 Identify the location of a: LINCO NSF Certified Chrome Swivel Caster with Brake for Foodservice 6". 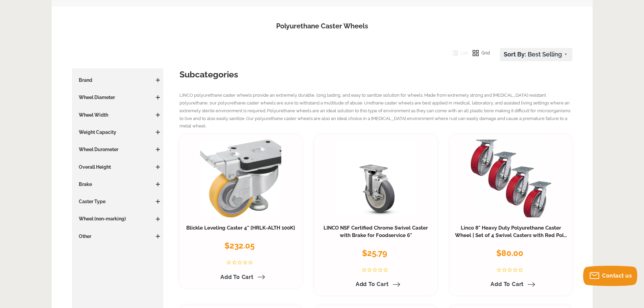
(376, 232).